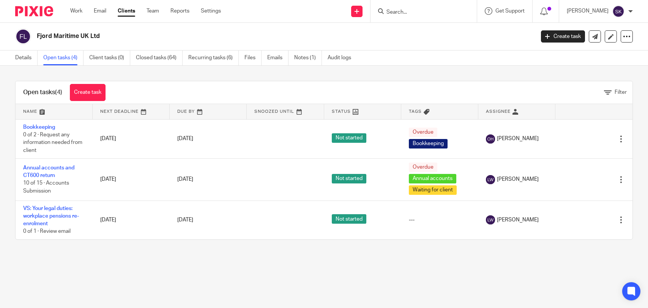  I want to click on span: 0 of 1 · Review email, so click(47, 232).